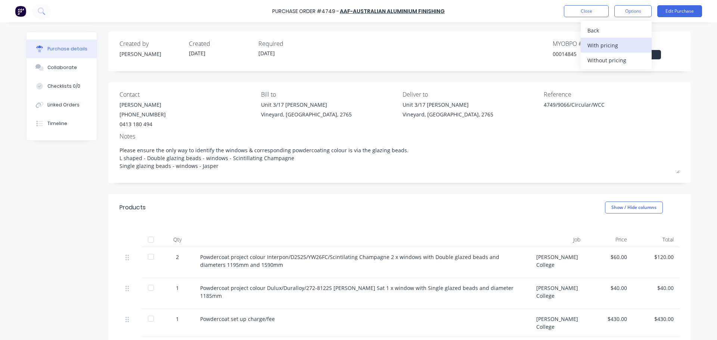 Image resolution: width=717 pixels, height=340 pixels. What do you see at coordinates (591, 109) in the screenshot?
I see `textarea: 4749/9066/Circular/WCC` at bounding box center [591, 109].